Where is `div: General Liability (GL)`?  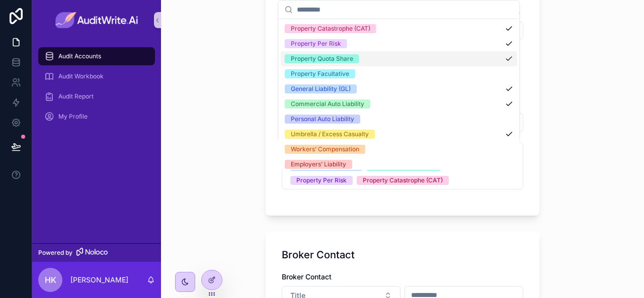 div: General Liability (GL) is located at coordinates (321, 89).